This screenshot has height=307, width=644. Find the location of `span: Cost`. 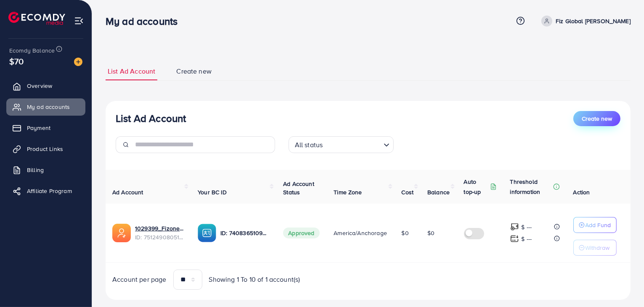

span: Cost is located at coordinates (408, 192).